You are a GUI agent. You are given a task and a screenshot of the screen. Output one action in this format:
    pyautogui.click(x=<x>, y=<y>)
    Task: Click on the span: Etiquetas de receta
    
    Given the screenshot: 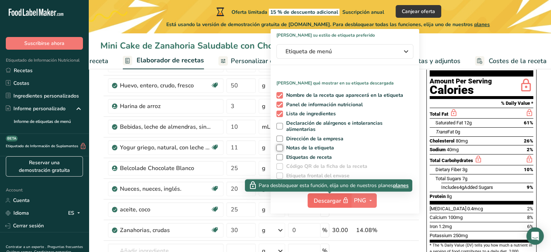 What is the action you would take?
    pyautogui.click(x=307, y=157)
    